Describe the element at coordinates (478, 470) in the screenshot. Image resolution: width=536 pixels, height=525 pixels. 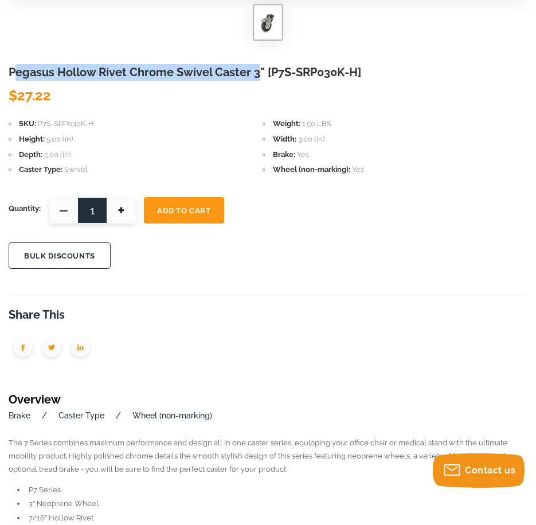
I see `button: Contact us` at that location.